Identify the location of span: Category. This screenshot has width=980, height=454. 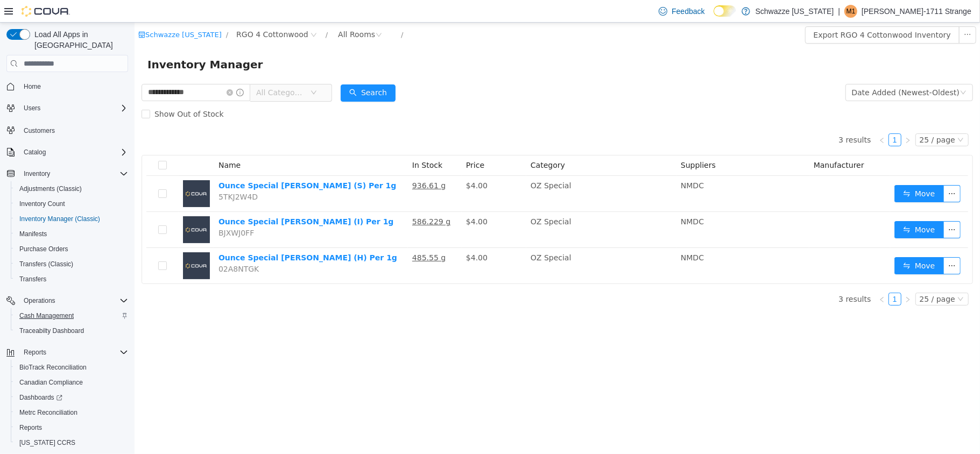
(413, 143).